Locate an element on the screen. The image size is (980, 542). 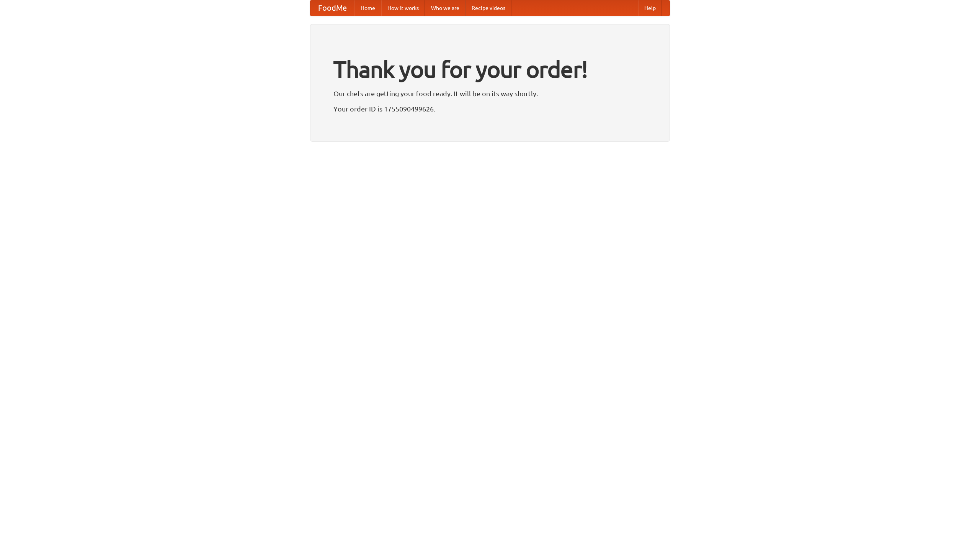
a: Recipe videos is located at coordinates (489, 8).